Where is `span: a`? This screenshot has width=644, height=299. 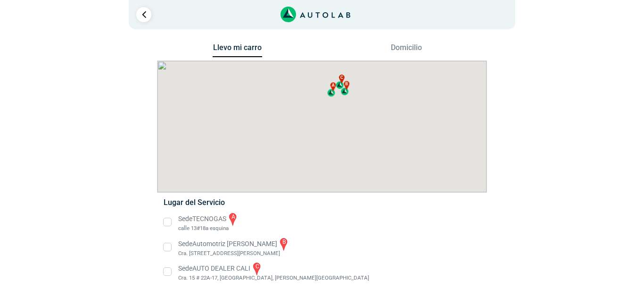 span: a is located at coordinates (333, 85).